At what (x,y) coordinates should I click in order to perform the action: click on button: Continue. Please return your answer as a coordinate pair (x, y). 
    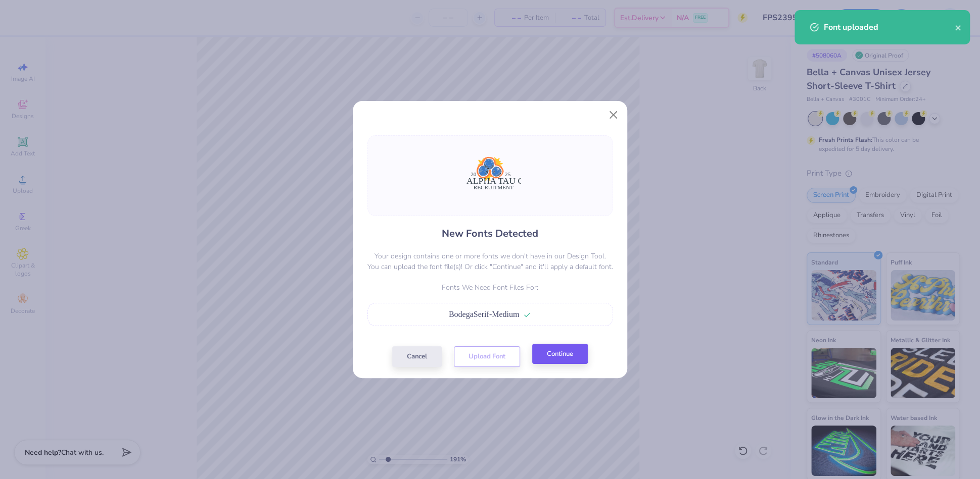
    Looking at the image, I should click on (560, 354).